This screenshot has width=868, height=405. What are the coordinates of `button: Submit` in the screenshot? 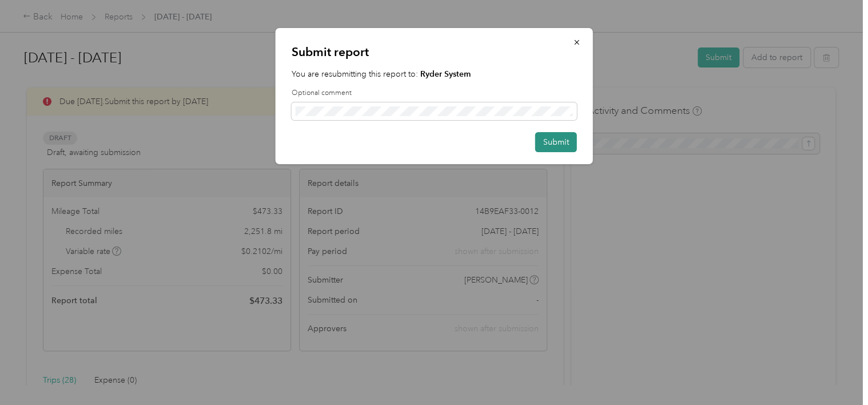 It's located at (556, 142).